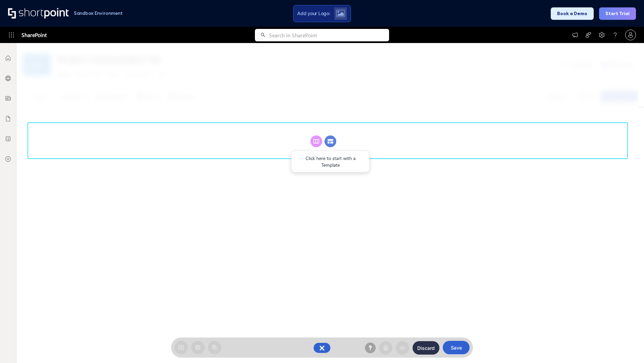 This screenshot has height=363, width=644. I want to click on span: Add your Logo:, so click(314, 13).